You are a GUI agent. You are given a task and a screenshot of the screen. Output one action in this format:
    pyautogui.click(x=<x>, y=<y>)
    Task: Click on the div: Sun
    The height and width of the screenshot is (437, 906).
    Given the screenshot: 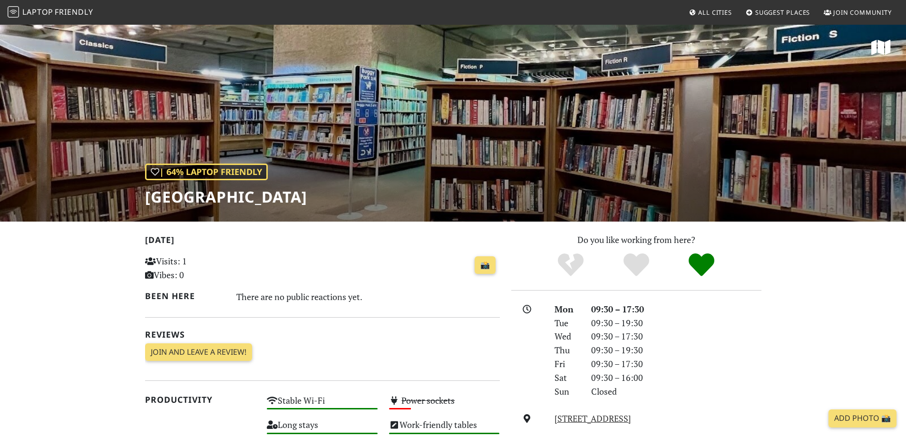 What is the action you would take?
    pyautogui.click(x=567, y=391)
    